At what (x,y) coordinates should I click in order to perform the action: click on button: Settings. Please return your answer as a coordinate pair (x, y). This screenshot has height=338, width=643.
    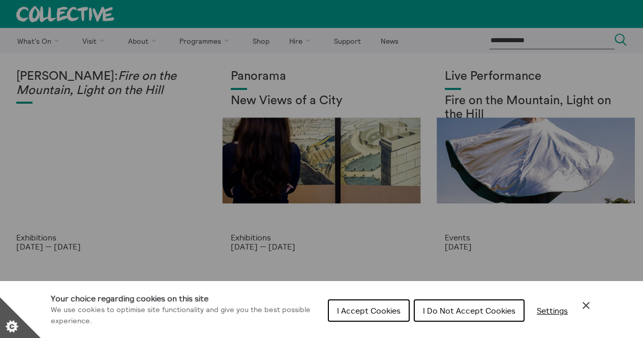
    Looking at the image, I should click on (552, 311).